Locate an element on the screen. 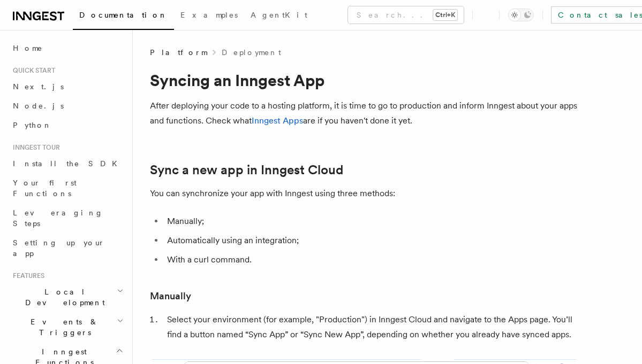  button: Events & Triggers is located at coordinates (67, 327).